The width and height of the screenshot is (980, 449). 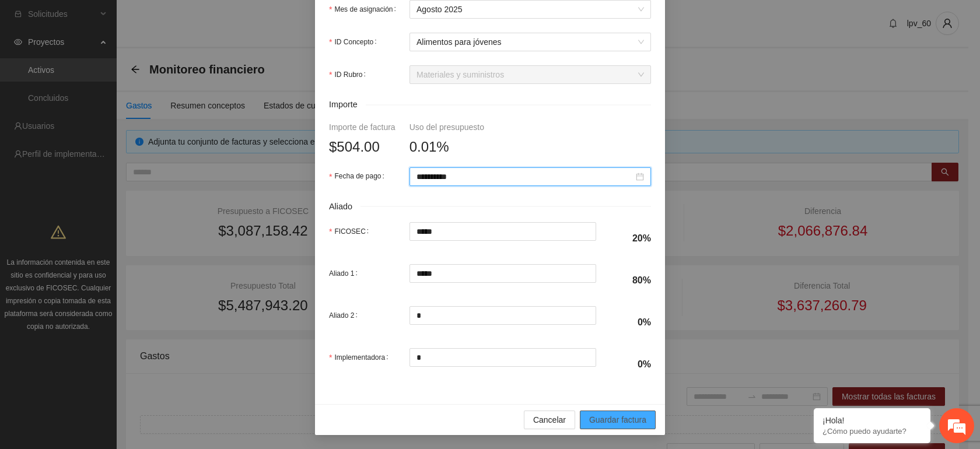 What do you see at coordinates (530, 9) in the screenshot?
I see `span: Agosto 2025` at bounding box center [530, 9].